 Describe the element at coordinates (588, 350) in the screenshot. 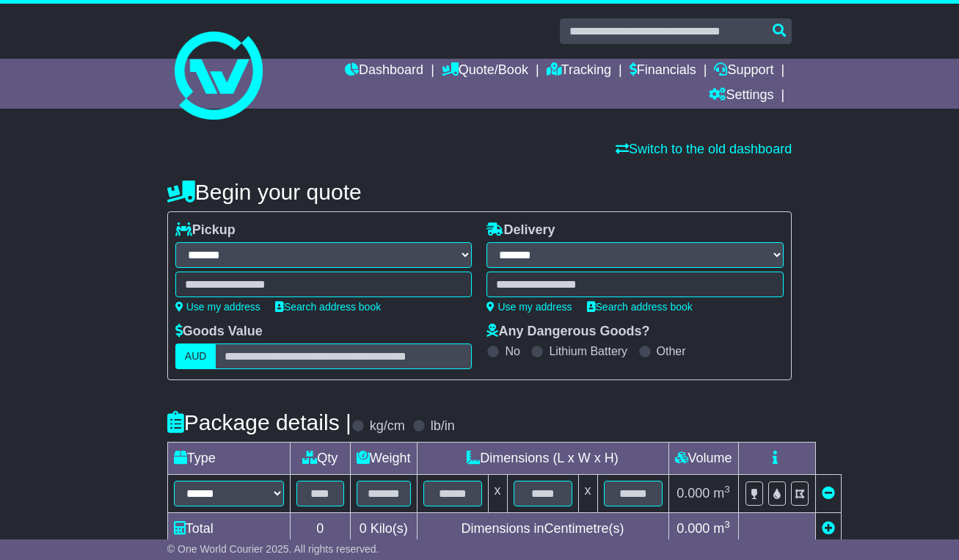

I see `label: Lithium Battery` at that location.